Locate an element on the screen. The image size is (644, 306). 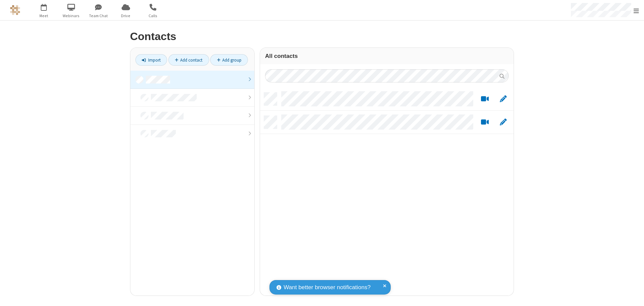
span: Want better browser notifications? is located at coordinates (327, 288).